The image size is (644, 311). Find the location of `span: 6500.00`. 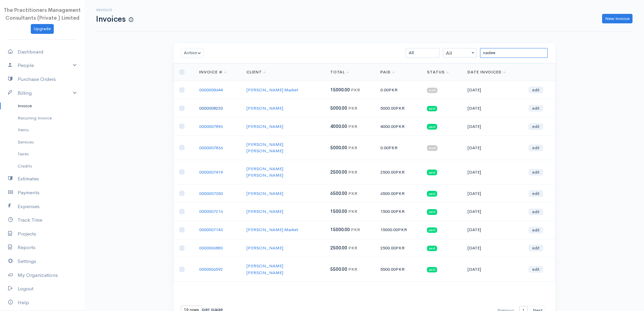

span: 6500.00 is located at coordinates (339, 193).